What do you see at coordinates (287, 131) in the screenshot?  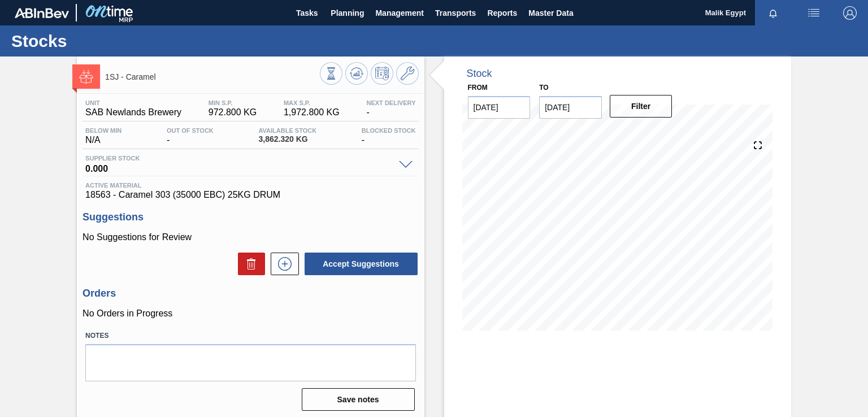 I see `span: Available Stock` at bounding box center [287, 131].